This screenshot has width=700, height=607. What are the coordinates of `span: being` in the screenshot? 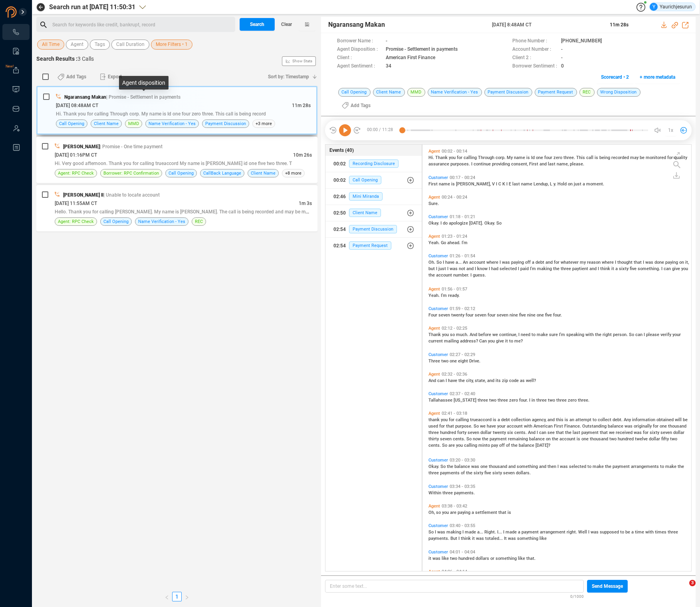 It's located at (605, 158).